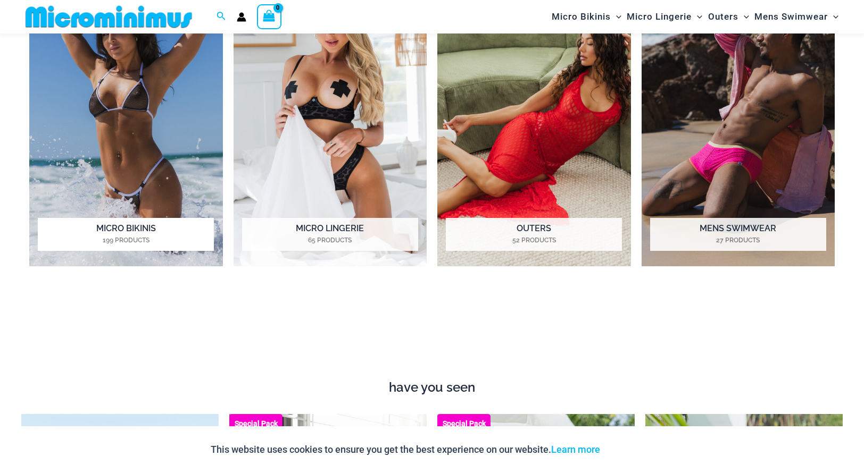 The image size is (864, 473). Describe the element at coordinates (269, 16) in the screenshot. I see `a: View Shopping Cart, empty` at that location.